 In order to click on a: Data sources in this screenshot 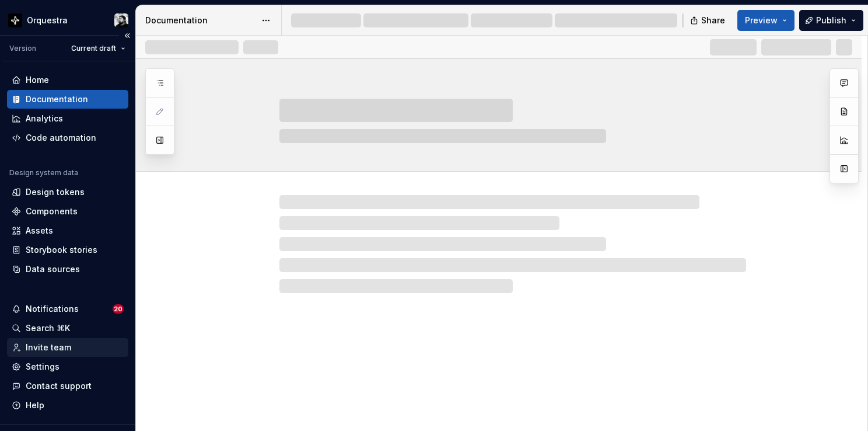, I will do `click(68, 269)`.